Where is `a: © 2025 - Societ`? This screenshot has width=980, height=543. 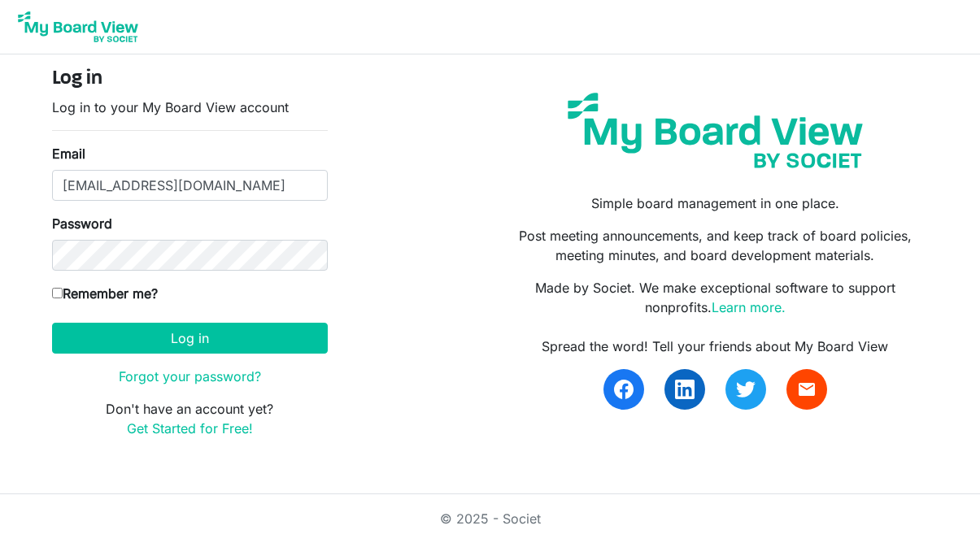 a: © 2025 - Societ is located at coordinates (490, 518).